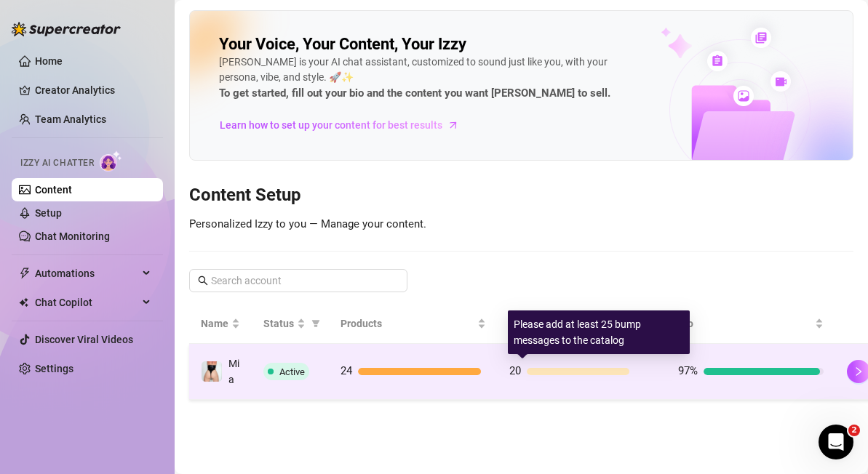 The height and width of the screenshot is (474, 868). I want to click on span: 2, so click(854, 430).